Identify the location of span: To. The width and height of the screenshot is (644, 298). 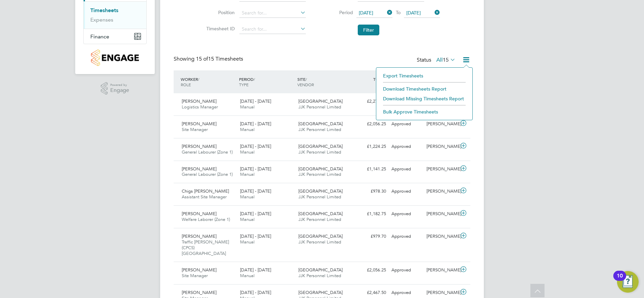
(398, 12).